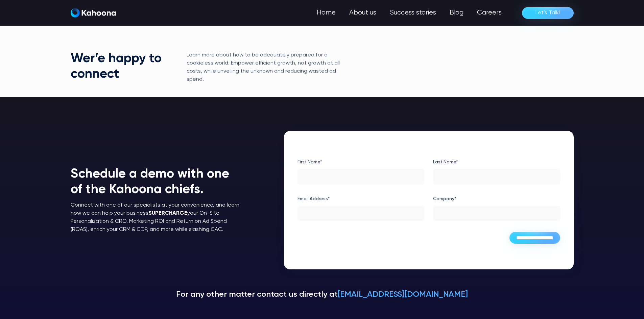 The width and height of the screenshot is (644, 319). Describe the element at coordinates (496, 162) in the screenshot. I see `label: Last Name*` at that location.